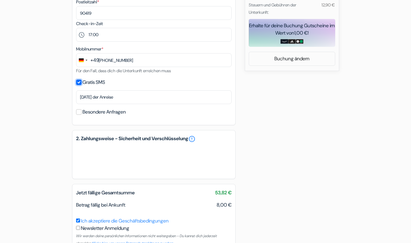 This screenshot has width=411, height=243. Describe the element at coordinates (292, 29) in the screenshot. I see `div: Erhalte für deine Buchung Gutscheine im Wert von !` at that location.